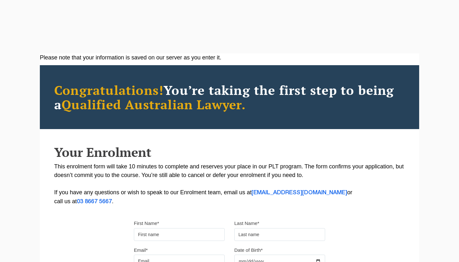 The width and height of the screenshot is (459, 262). What do you see at coordinates (146, 223) in the screenshot?
I see `label: First Name*` at bounding box center [146, 223].